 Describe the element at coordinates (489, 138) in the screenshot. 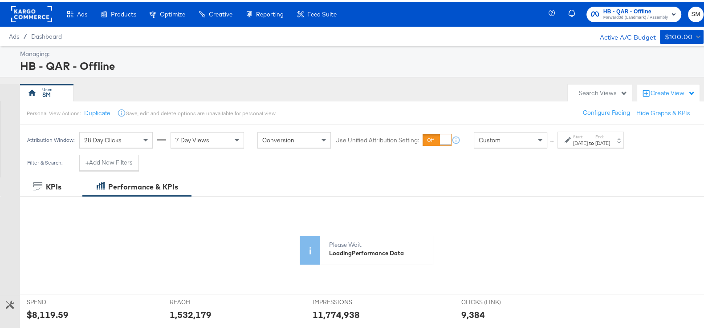

I see `span: Custom` at that location.